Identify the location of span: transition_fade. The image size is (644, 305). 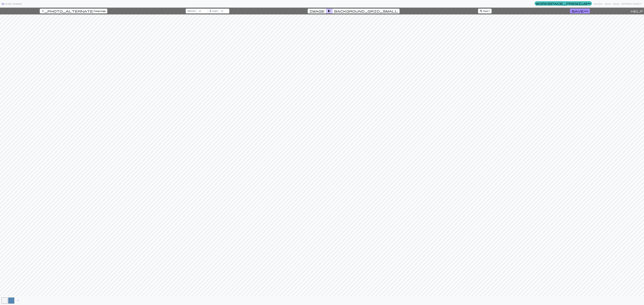
(329, 11).